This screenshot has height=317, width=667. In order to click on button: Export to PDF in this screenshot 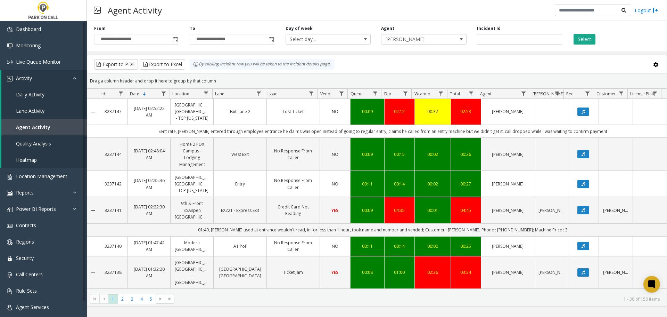, I will do `click(116, 64)`.